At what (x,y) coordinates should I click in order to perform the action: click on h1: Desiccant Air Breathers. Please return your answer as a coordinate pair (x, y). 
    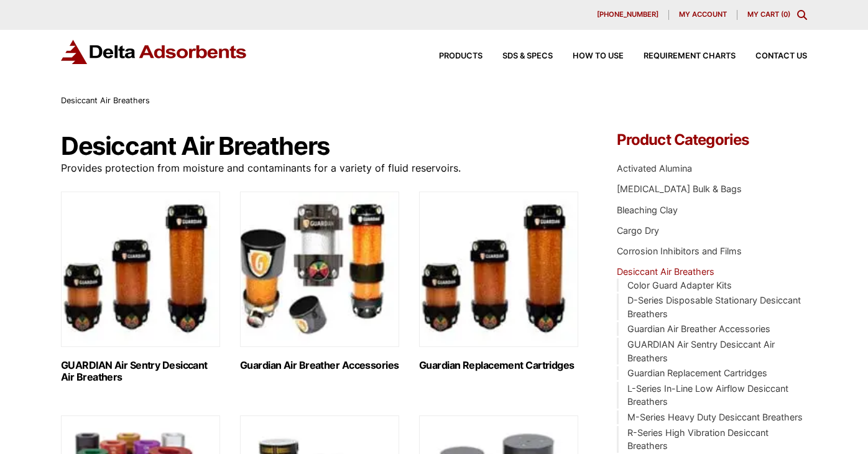
    Looking at the image, I should click on (320, 146).